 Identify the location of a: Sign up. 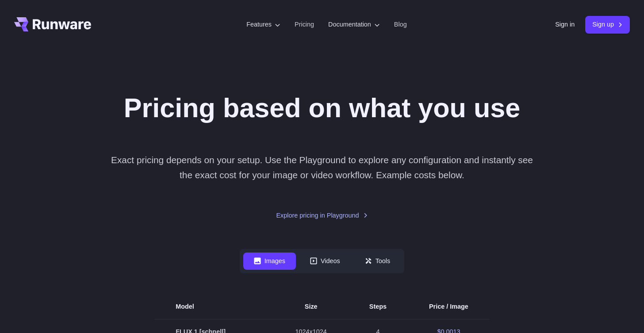
(607, 24).